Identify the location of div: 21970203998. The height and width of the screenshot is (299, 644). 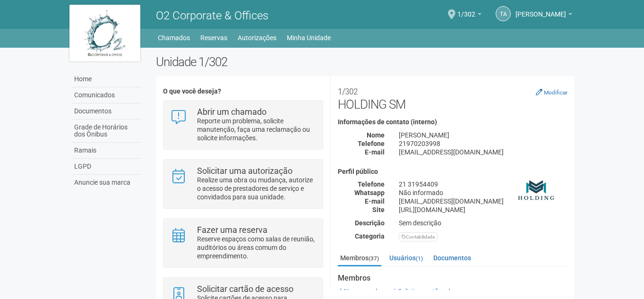
(483, 144).